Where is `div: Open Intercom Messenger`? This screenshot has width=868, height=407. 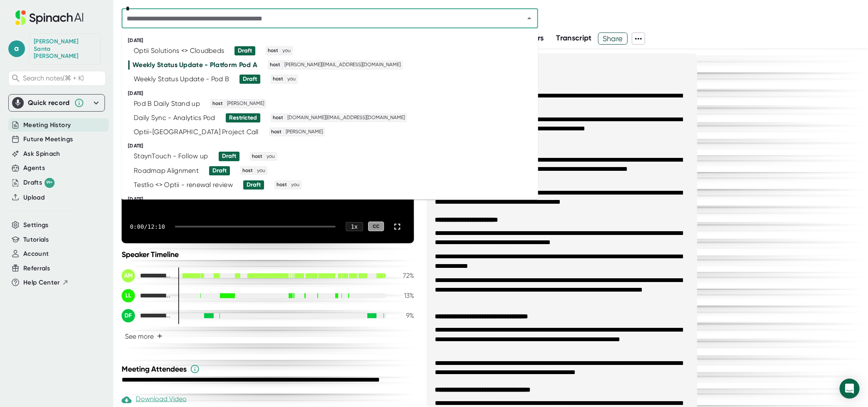
div: Open Intercom Messenger is located at coordinates (850, 388).